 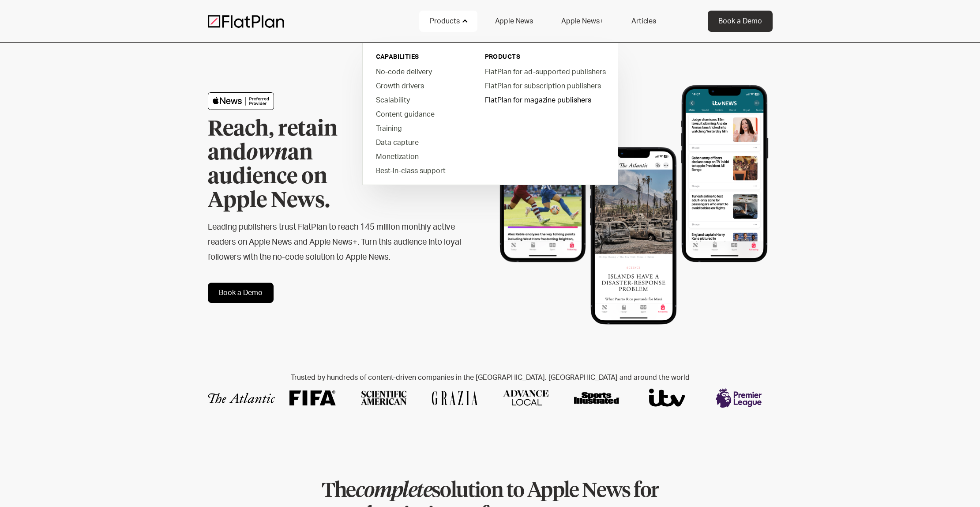 What do you see at coordinates (419, 85) in the screenshot?
I see `a: Growth drivers` at bounding box center [419, 85].